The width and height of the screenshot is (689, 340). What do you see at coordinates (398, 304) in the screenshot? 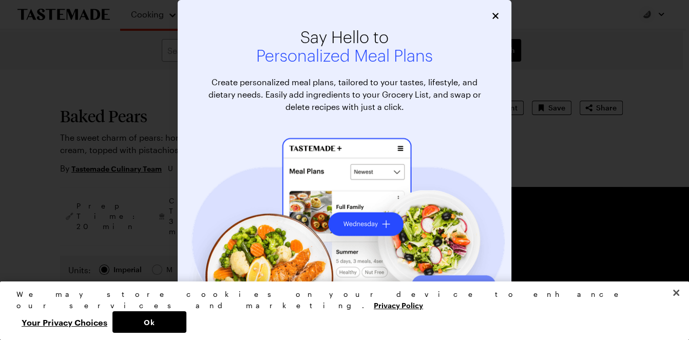
I see `a: More information about your privacy, opens in a new tab` at bounding box center [398, 304].